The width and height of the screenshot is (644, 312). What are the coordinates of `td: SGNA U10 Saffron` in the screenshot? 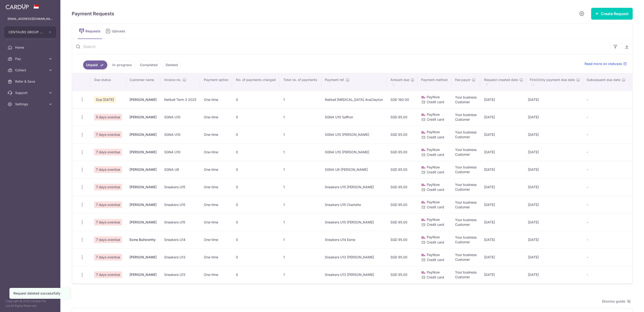 It's located at (354, 117).